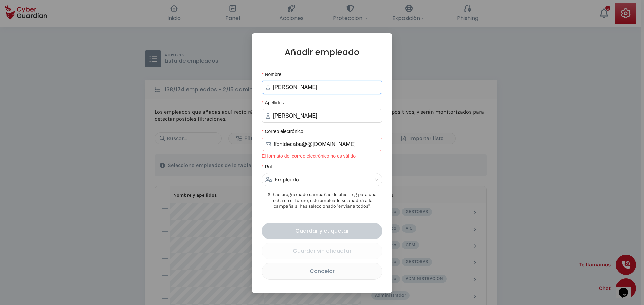 The width and height of the screenshot is (644, 305). Describe the element at coordinates (322, 251) in the screenshot. I see `button: Guardar sin etiquetar` at that location.